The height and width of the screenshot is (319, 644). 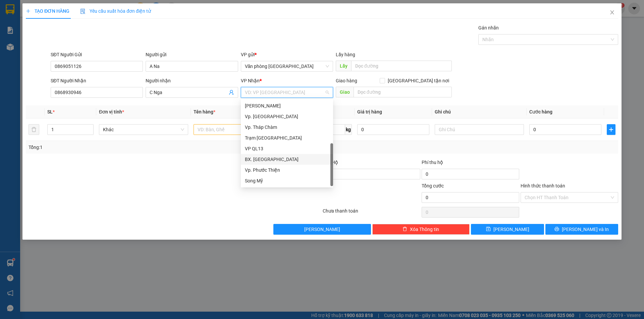 What do you see at coordinates (405, 230) in the screenshot?
I see `span: delete` at bounding box center [405, 230].